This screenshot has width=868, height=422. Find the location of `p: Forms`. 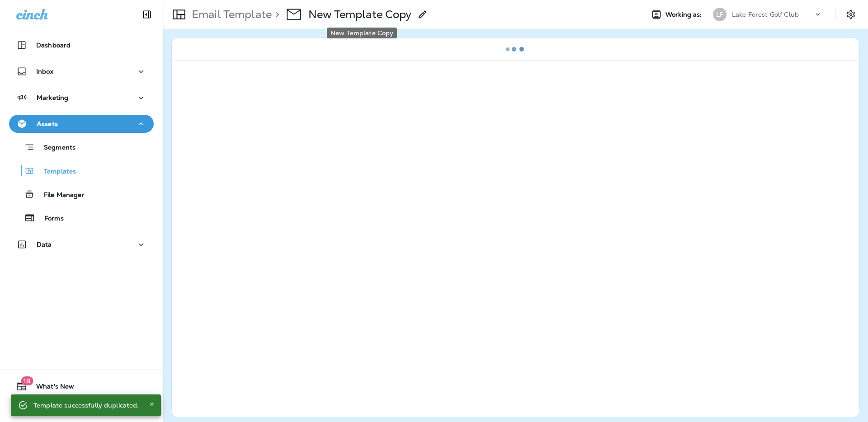

p: Forms is located at coordinates (49, 219).